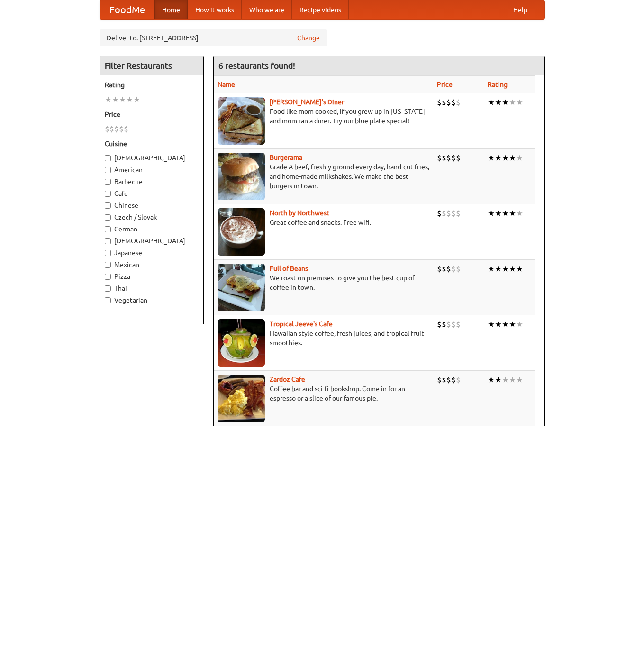 The height and width of the screenshot is (671, 644). What do you see at coordinates (152, 182) in the screenshot?
I see `label: Barbecue` at bounding box center [152, 182].